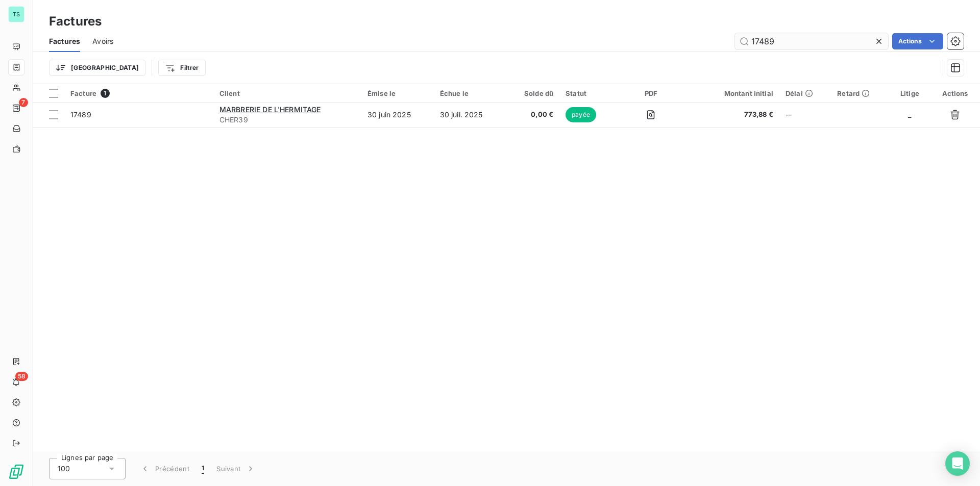 The image size is (980, 486). I want to click on span: 17489, so click(80, 114).